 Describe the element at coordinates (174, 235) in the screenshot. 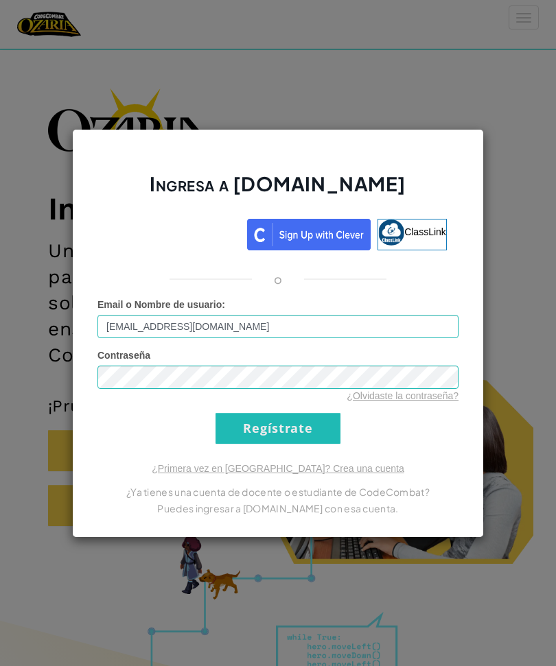

I see `a: Acceder con Google. Se abre en una pestaña nueva` at that location.